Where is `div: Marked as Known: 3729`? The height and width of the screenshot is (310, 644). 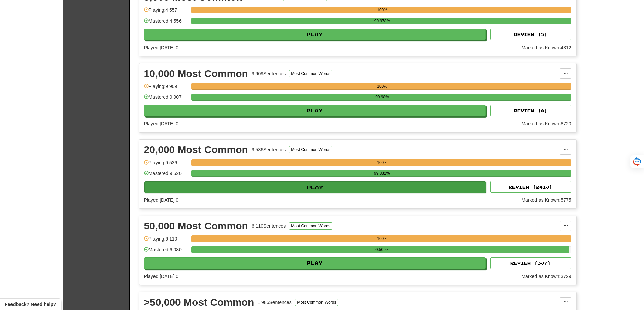
div: Marked as Known: 3729 is located at coordinates (546, 276).